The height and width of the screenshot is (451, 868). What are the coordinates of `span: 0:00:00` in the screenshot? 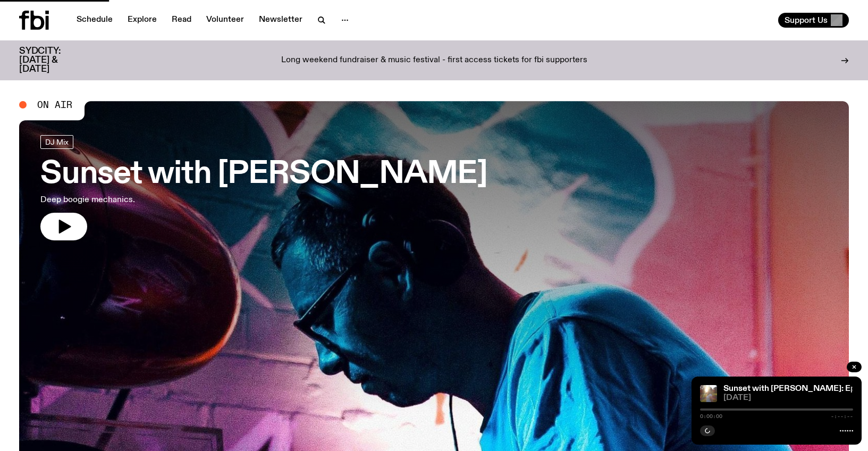 It's located at (711, 417).